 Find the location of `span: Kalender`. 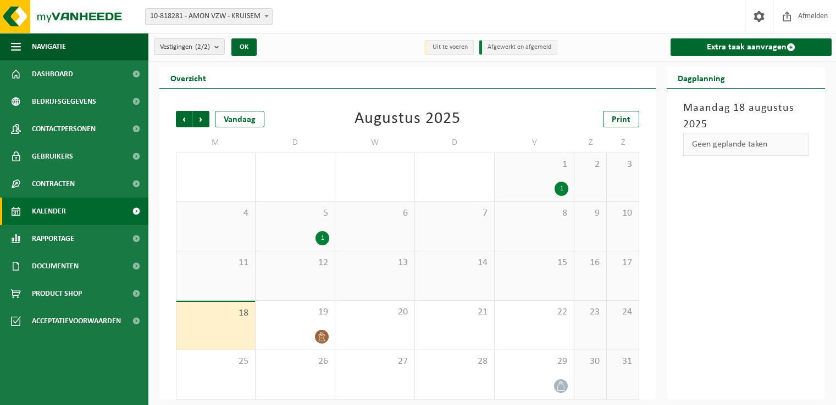

span: Kalender is located at coordinates (49, 211).